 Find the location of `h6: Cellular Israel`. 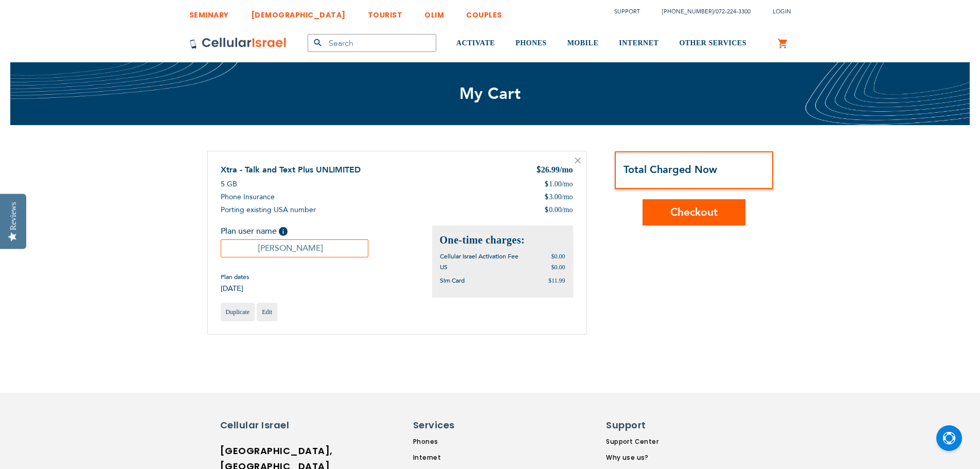

h6: Cellular Israel is located at coordinates (264, 425).